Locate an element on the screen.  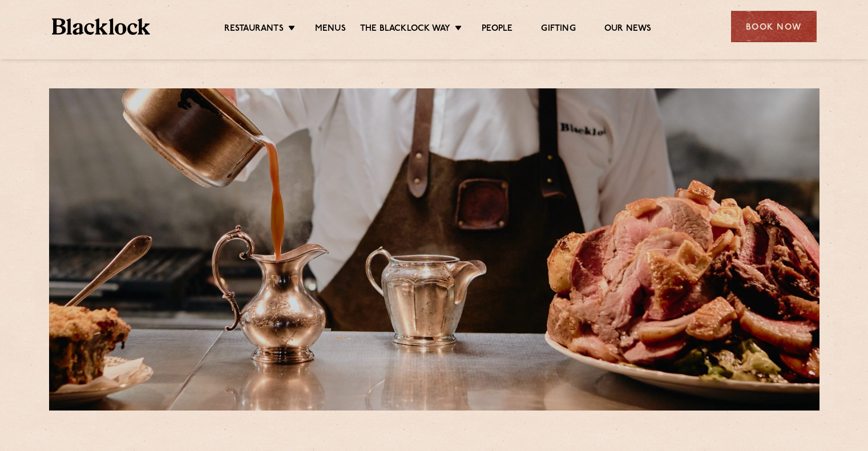
a: People is located at coordinates (497, 30).